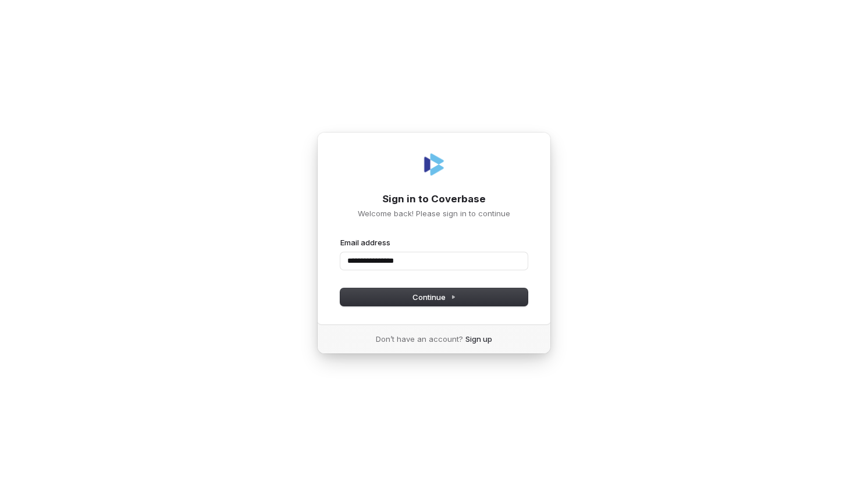 Image resolution: width=868 pixels, height=486 pixels. What do you see at coordinates (434, 200) in the screenshot?
I see `h1: Sign in to Coverbase` at bounding box center [434, 200].